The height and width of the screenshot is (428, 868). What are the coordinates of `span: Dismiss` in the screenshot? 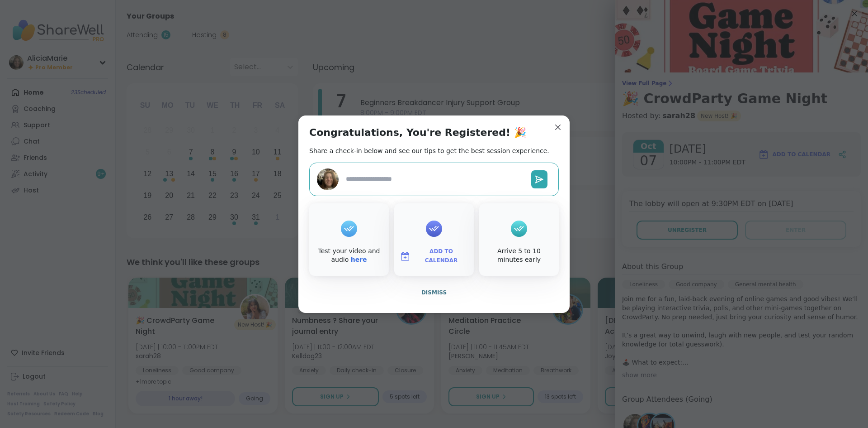 It's located at (434, 293).